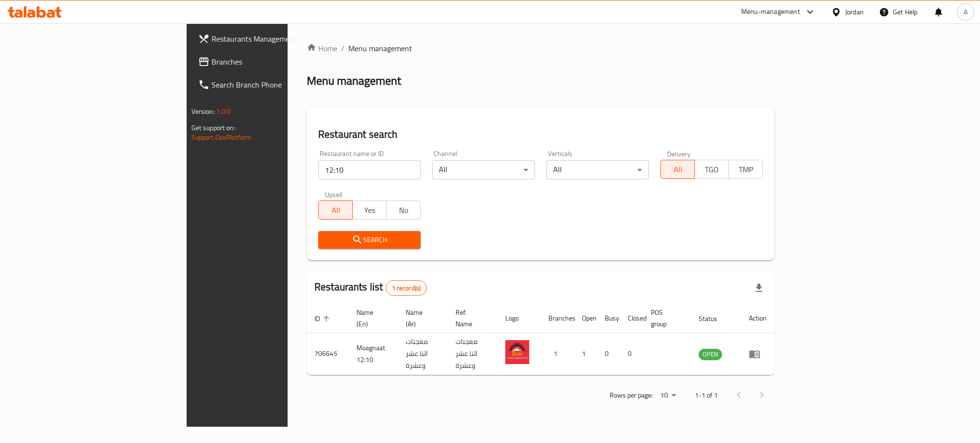 This screenshot has width=980, height=443. Describe the element at coordinates (712, 169) in the screenshot. I see `button: TGO` at that location.